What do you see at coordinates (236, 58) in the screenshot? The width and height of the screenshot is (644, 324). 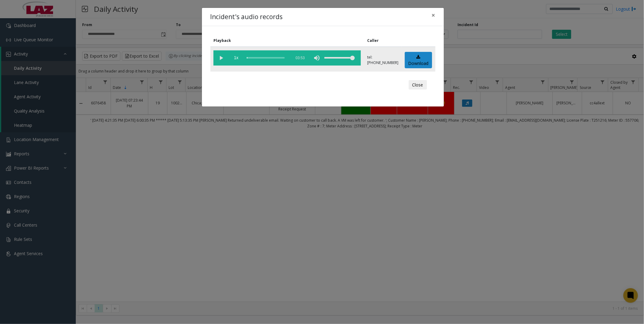 I see `span: playback speed button` at bounding box center [236, 58].